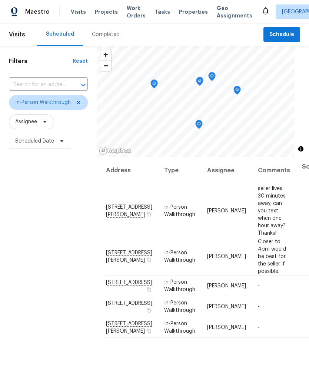 The width and height of the screenshot is (309, 388). What do you see at coordinates (282, 34) in the screenshot?
I see `button: Schedule` at bounding box center [282, 34].